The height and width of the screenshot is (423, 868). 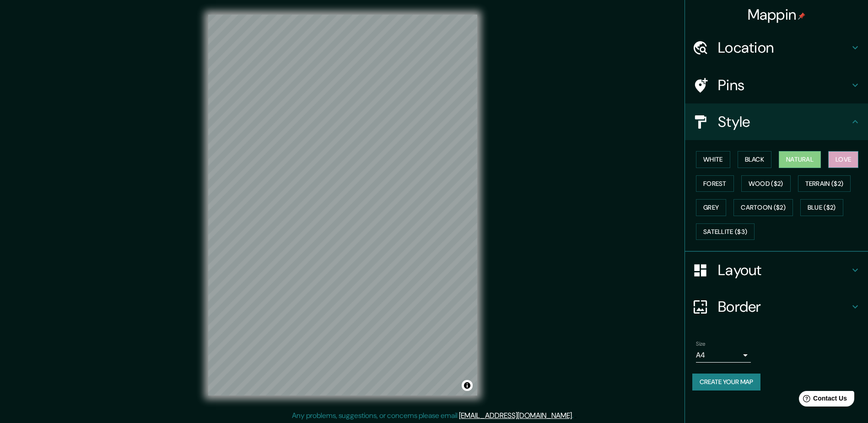 I want to click on h4: Pins, so click(x=783, y=85).